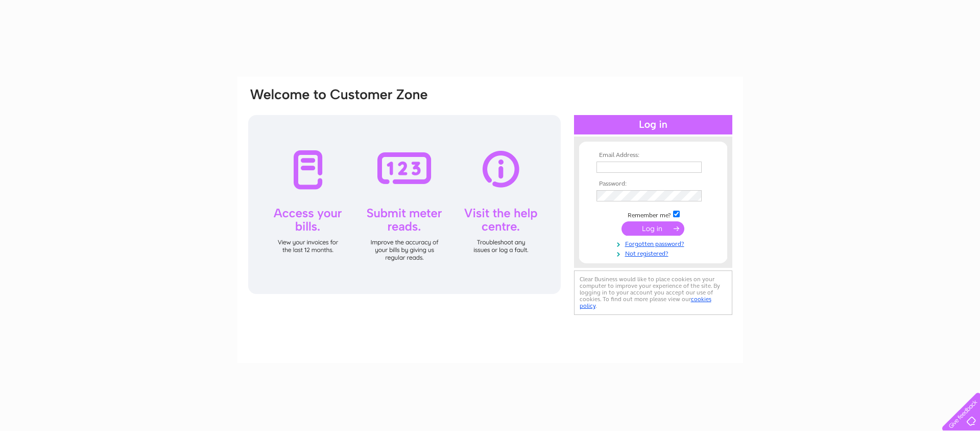 The width and height of the screenshot is (980, 431). Describe the element at coordinates (653, 155) in the screenshot. I see `th: Email Address:` at that location.